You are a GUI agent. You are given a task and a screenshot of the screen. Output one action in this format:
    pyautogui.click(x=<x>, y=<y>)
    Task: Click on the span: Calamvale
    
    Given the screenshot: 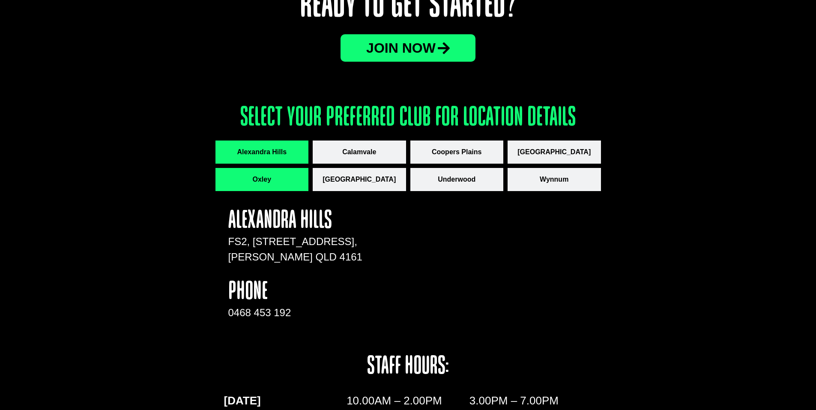 What is the action you would take?
    pyautogui.click(x=359, y=152)
    